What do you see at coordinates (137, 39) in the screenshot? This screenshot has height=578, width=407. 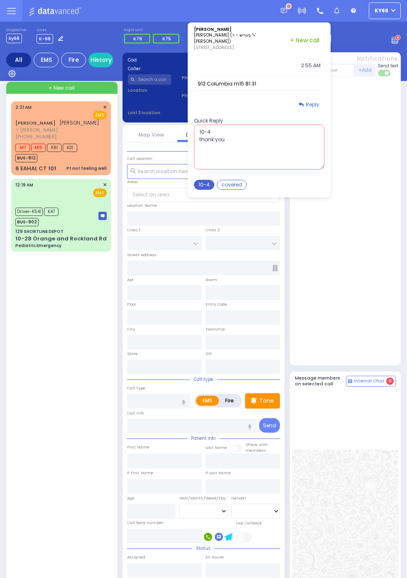 I see `span: K79` at bounding box center [137, 39].